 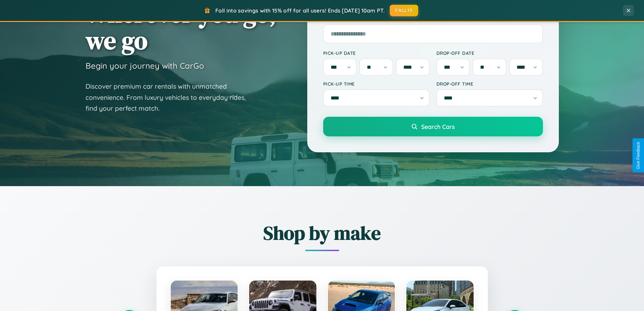 What do you see at coordinates (376, 84) in the screenshot?
I see `label: Pick-up Time` at bounding box center [376, 84].